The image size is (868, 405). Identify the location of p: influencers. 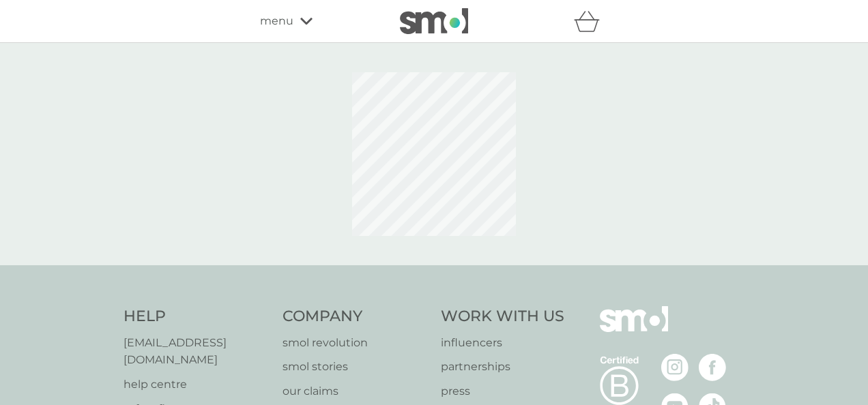
(502, 343).